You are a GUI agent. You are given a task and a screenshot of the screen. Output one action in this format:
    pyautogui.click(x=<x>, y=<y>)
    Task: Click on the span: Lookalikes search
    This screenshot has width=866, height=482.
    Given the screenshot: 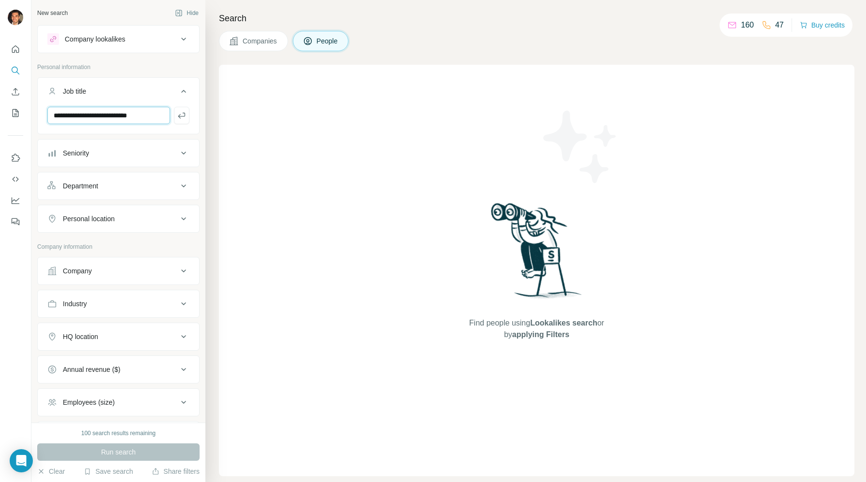 What is the action you would take?
    pyautogui.click(x=563, y=323)
    